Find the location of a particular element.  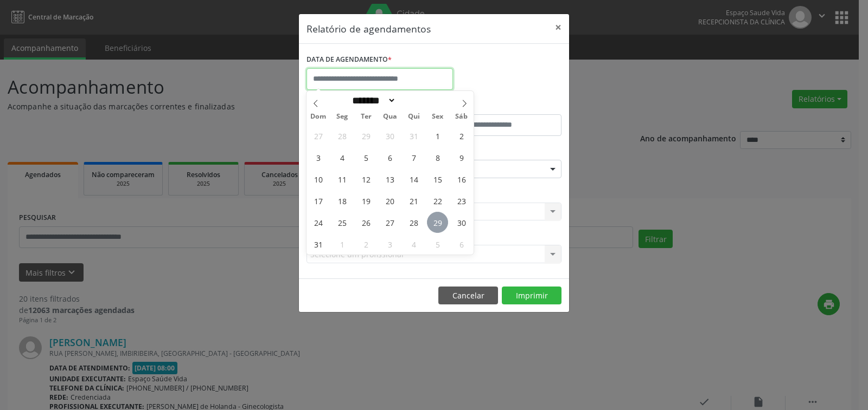

span: Agosto 8, 2025 is located at coordinates (437, 157).